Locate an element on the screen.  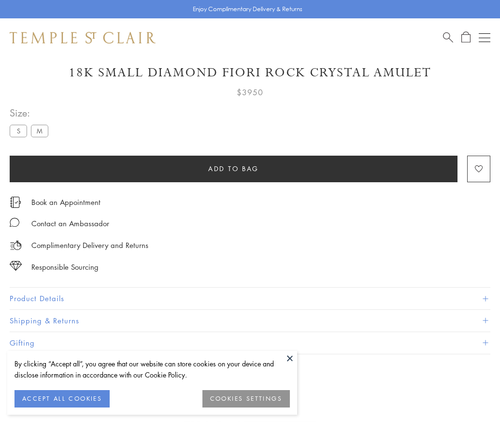
div: By clicking “Accept all”, you agree that our website can store cookies on your device and disclos... is located at coordinates (152, 369).